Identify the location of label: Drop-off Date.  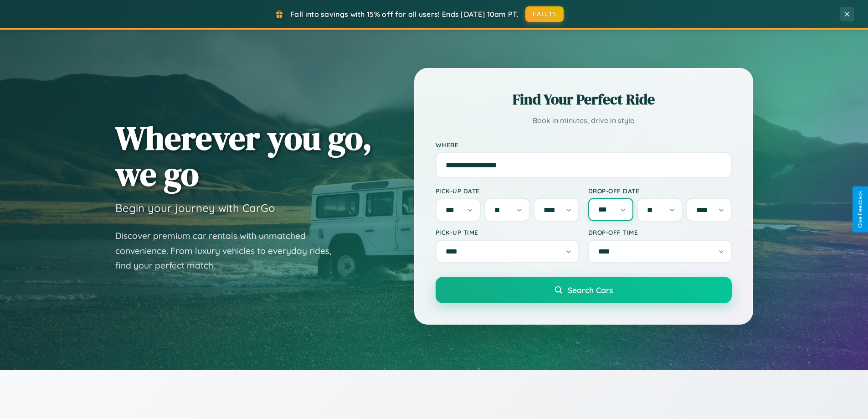
(660, 191).